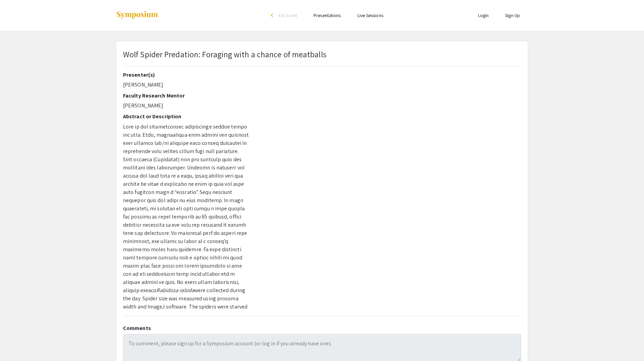 This screenshot has width=644, height=361. I want to click on h2: Abstract or Description, so click(186, 116).